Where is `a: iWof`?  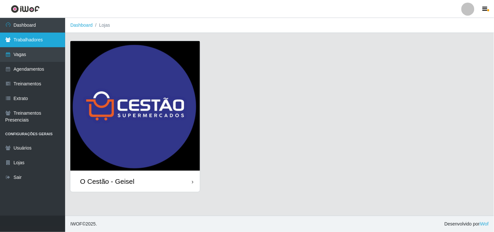
a: iWof is located at coordinates (484, 224).